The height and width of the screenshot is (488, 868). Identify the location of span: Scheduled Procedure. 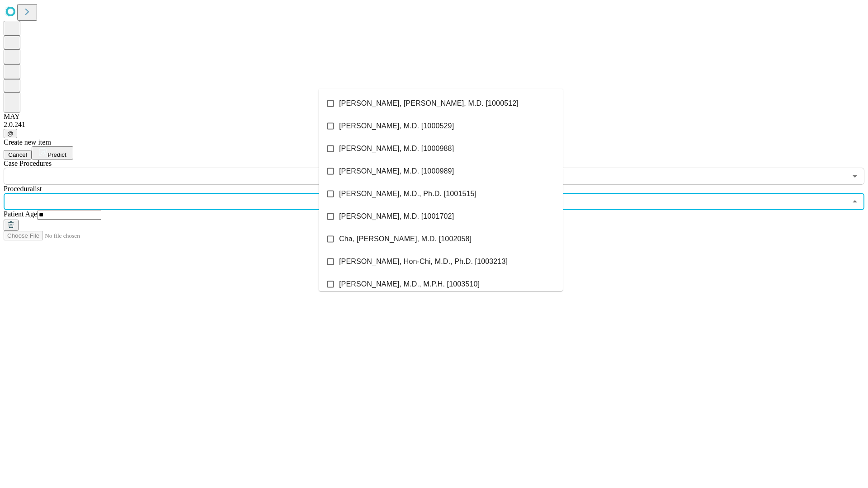
(28, 163).